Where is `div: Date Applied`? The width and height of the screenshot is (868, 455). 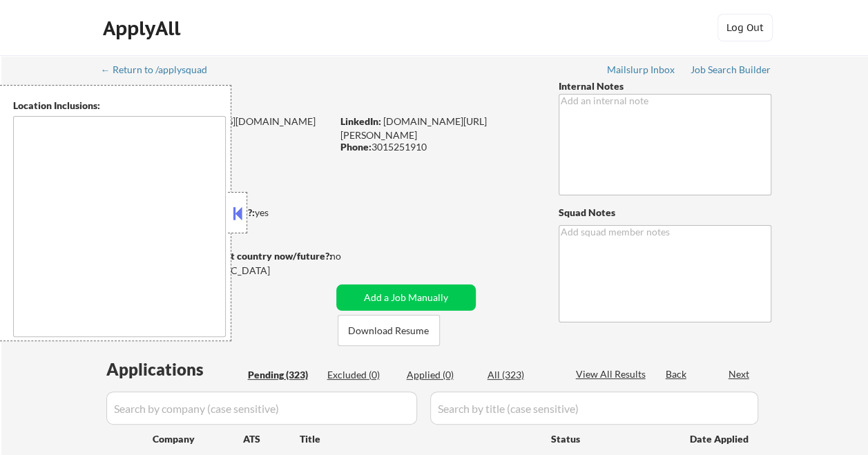 div: Date Applied is located at coordinates (720, 439).